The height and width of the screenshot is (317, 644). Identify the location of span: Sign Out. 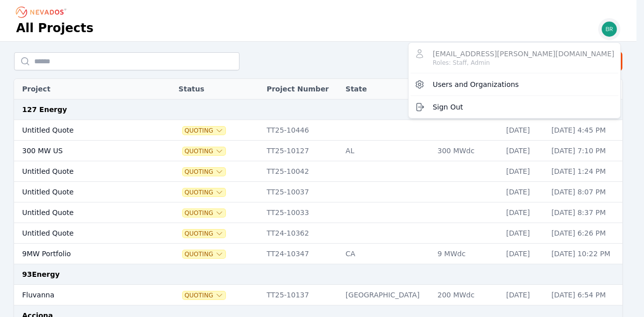
(448, 107).